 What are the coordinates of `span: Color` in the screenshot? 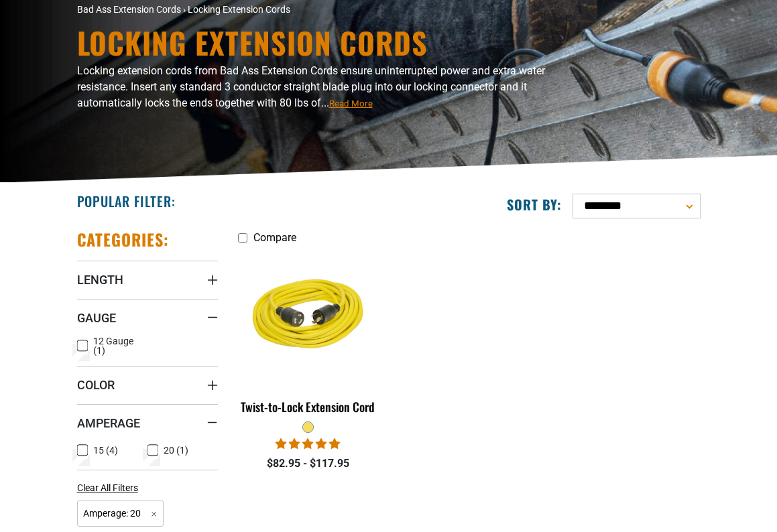 It's located at (96, 385).